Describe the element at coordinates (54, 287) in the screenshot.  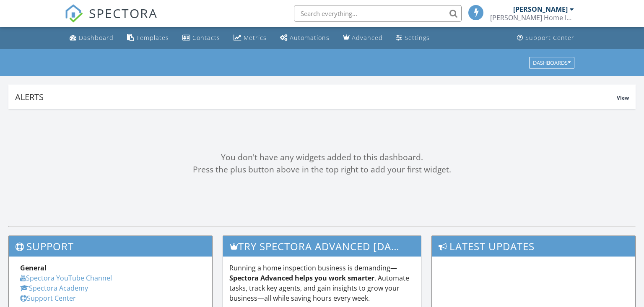
I see `a: Spectora Academy` at that location.